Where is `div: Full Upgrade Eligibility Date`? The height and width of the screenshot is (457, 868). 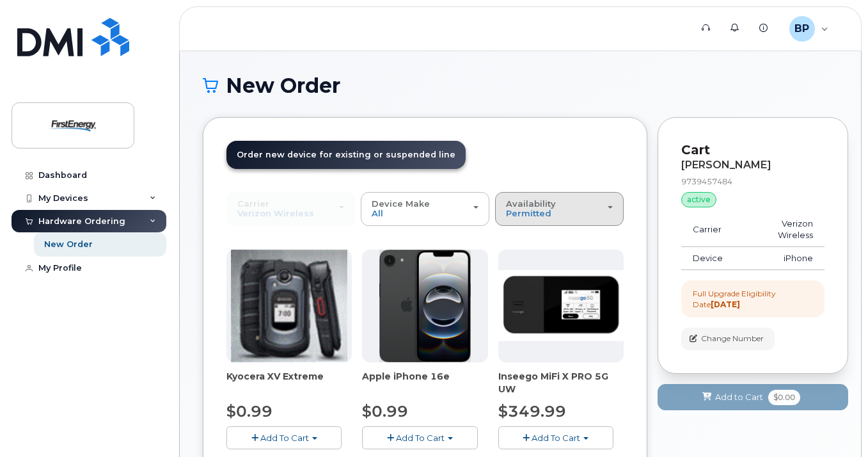 div: Full Upgrade Eligibility Date is located at coordinates (753, 299).